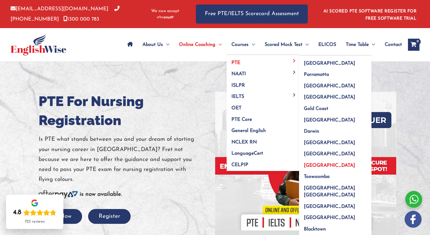  What do you see at coordinates (236, 108) in the screenshot?
I see `span: OET` at bounding box center [236, 108].